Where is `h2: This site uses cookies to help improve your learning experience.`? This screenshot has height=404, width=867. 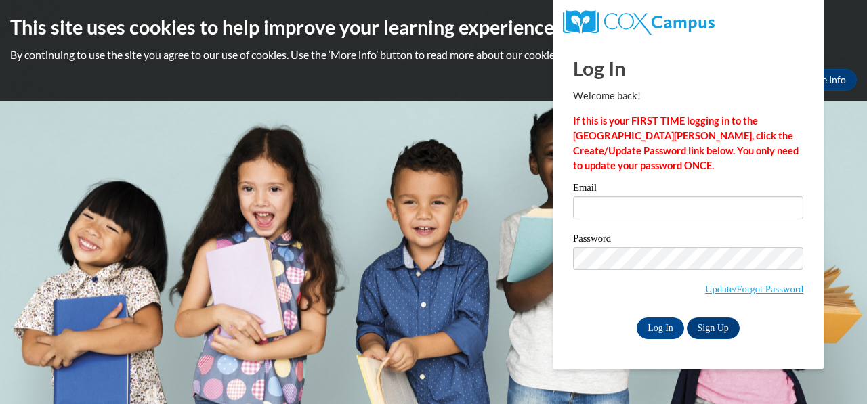 h2: This site uses cookies to help improve your learning experience. is located at coordinates (433, 27).